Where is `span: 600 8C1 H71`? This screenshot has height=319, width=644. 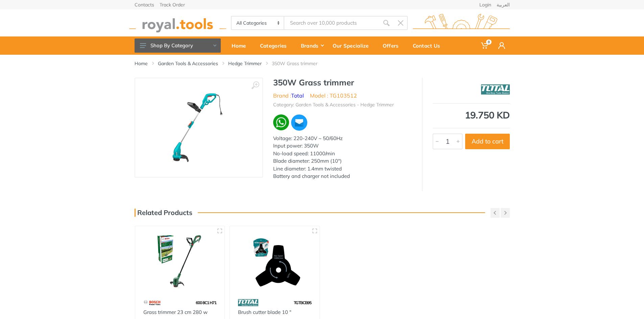
span: 600 8C1 H71 is located at coordinates (206, 302).